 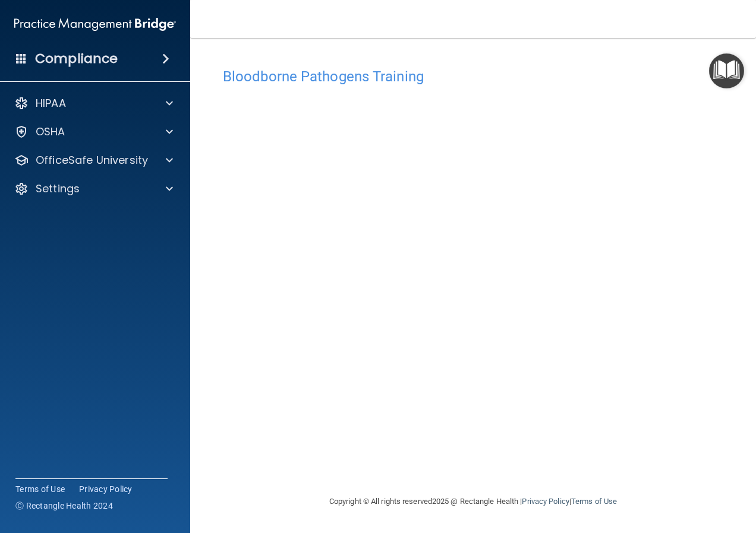 I want to click on a: Settings, so click(x=93, y=189).